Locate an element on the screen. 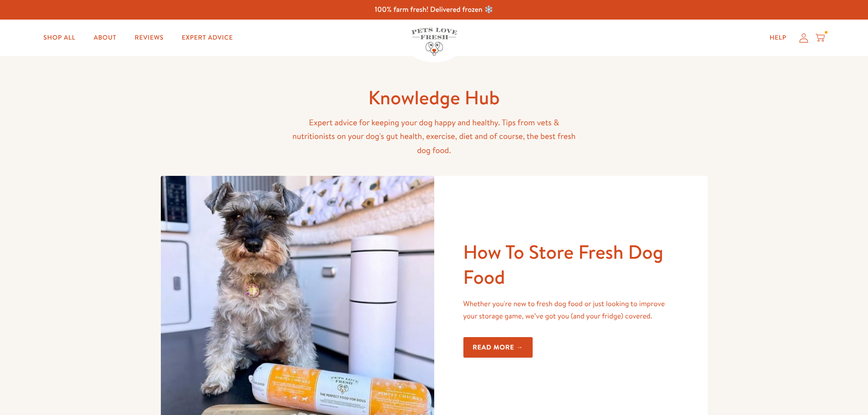  a: Help is located at coordinates (778, 38).